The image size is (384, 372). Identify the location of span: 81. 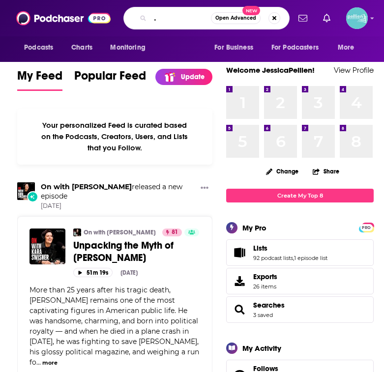
(175, 233).